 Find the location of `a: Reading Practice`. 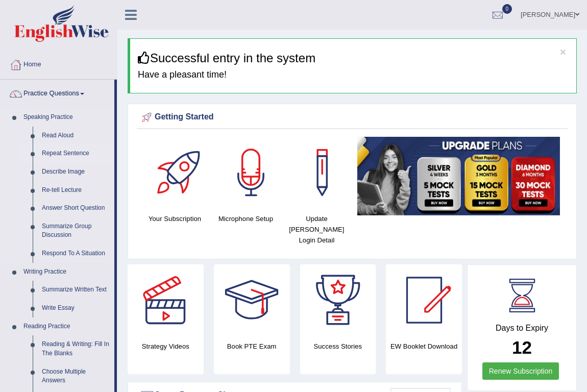

a: Reading Practice is located at coordinates (66, 326).